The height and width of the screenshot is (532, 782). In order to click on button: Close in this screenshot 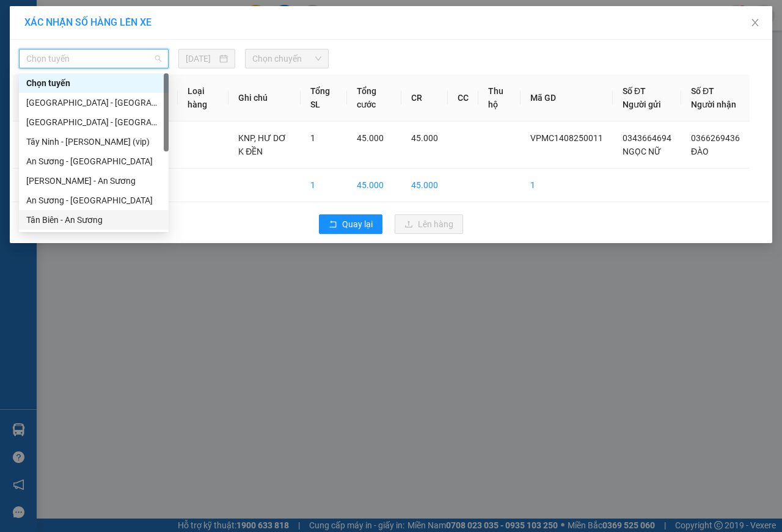, I will do `click(755, 23)`.